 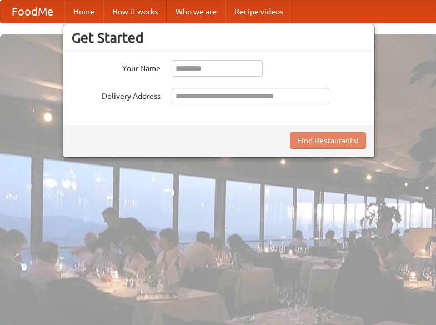 I want to click on a: Recipe videos, so click(x=259, y=12).